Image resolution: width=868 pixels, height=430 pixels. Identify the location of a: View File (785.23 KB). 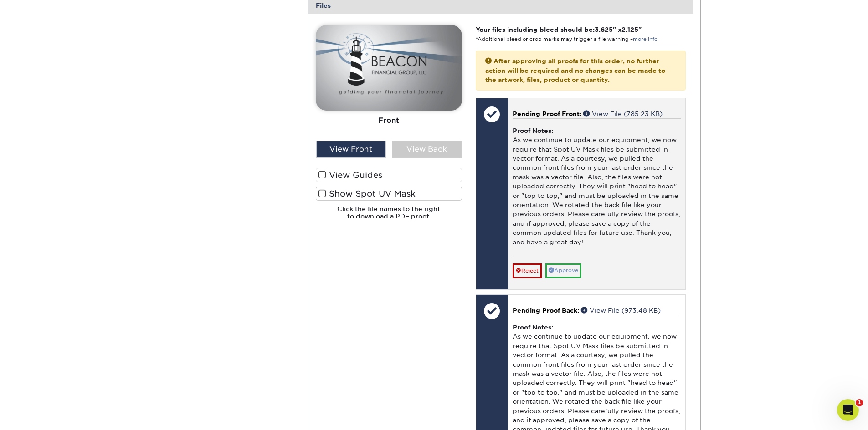
(623, 114).